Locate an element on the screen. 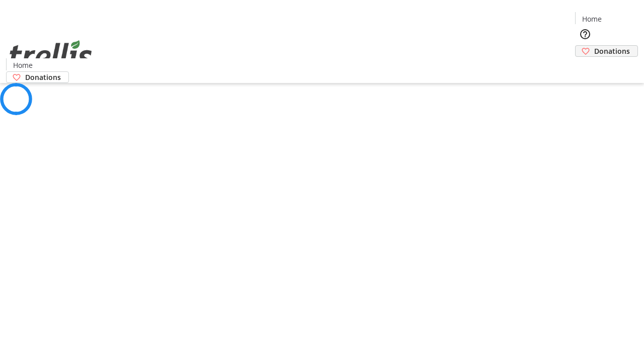 Image resolution: width=644 pixels, height=362 pixels. img: Orient E2E Organization 62PuBA5FJd's Logo is located at coordinates (51, 54).